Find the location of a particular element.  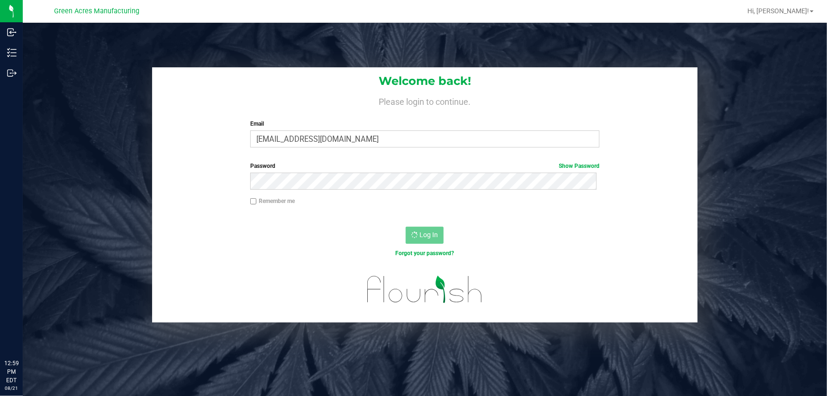

button: Log In is located at coordinates (425, 235).